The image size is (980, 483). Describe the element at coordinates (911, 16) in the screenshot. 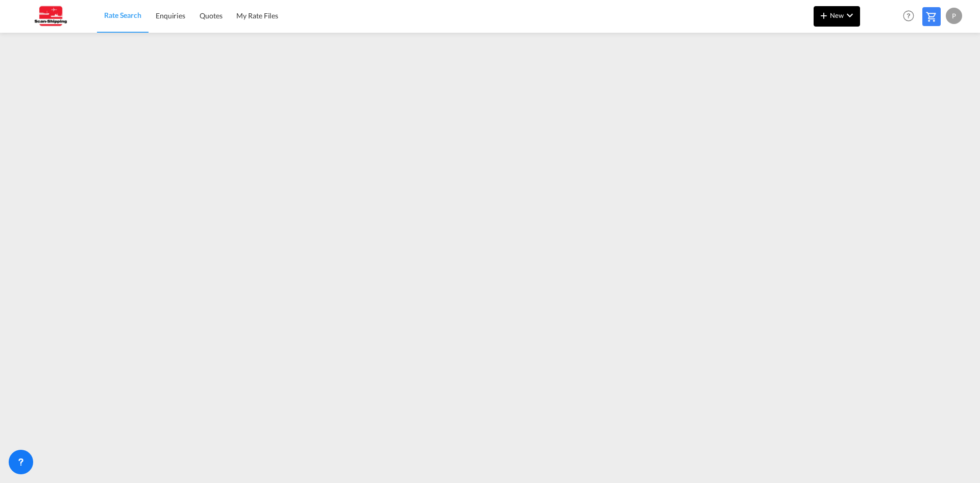

I see `div: Help` at that location.